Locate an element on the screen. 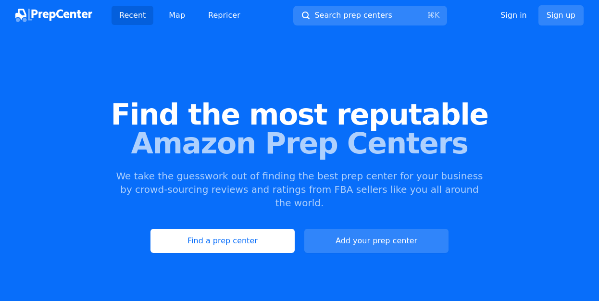 The height and width of the screenshot is (301, 599). span: Amazon Prep Centers is located at coordinates (300, 143).